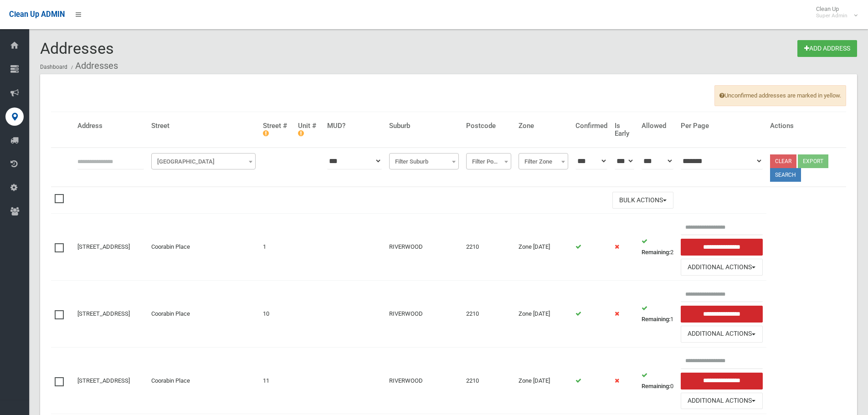 Image resolution: width=868 pixels, height=415 pixels. What do you see at coordinates (624, 130) in the screenshot?
I see `h4: Is Early` at bounding box center [624, 130].